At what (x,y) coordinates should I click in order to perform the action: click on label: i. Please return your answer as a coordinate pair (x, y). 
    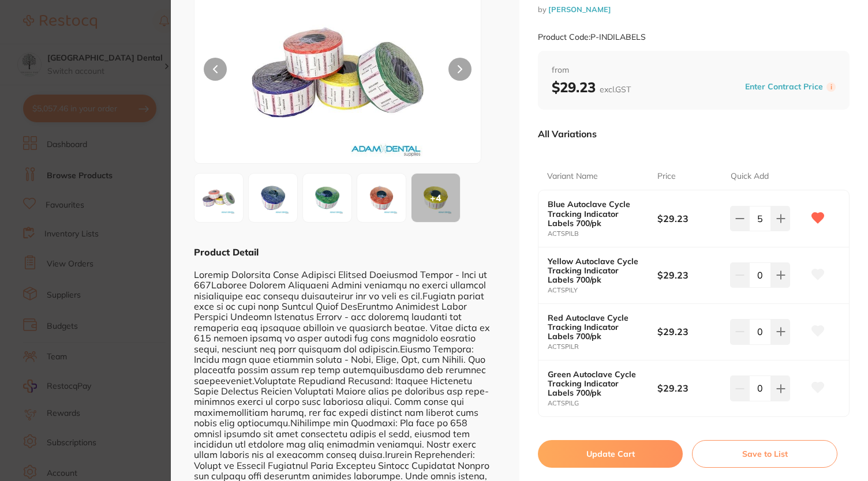
    Looking at the image, I should click on (831, 87).